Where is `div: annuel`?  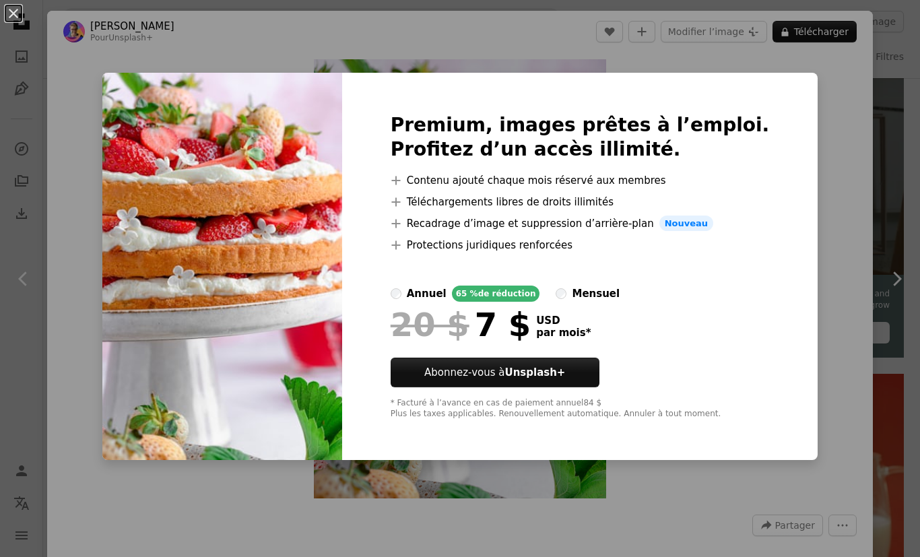 div: annuel is located at coordinates (426, 294).